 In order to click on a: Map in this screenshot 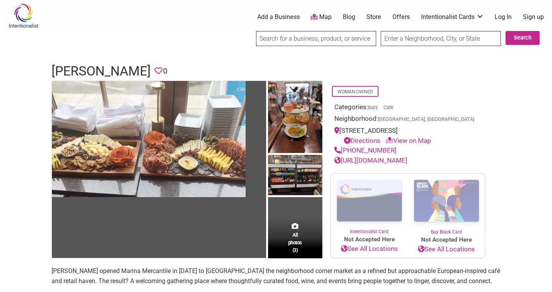, I will do `click(321, 17)`.